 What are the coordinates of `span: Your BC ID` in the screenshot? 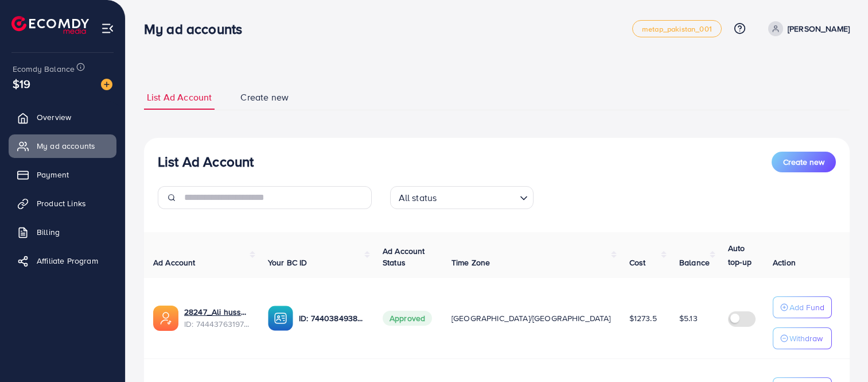 It's located at (288, 262).